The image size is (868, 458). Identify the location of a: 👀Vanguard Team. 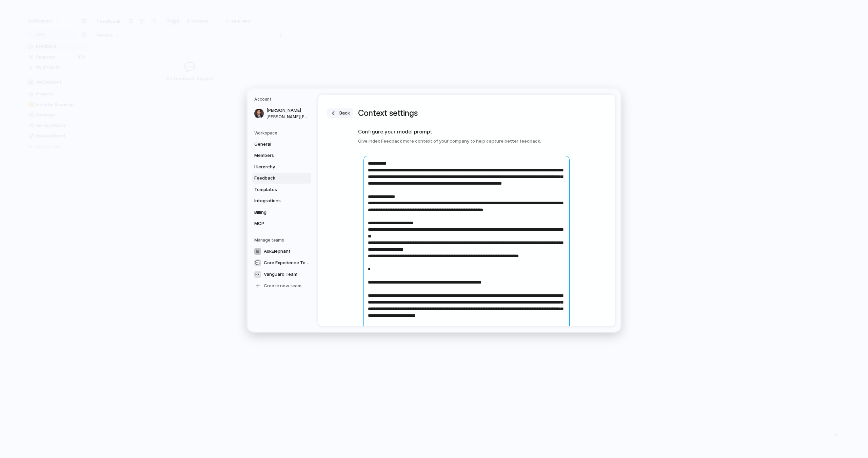
(282, 274).